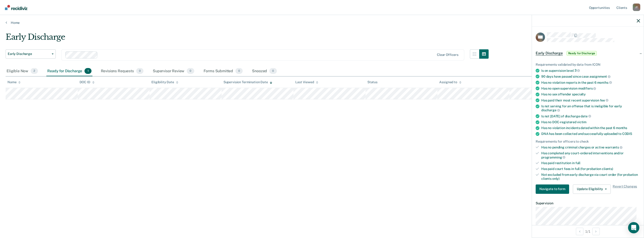  I want to click on div: Open Intercom Messenger, so click(634, 228).